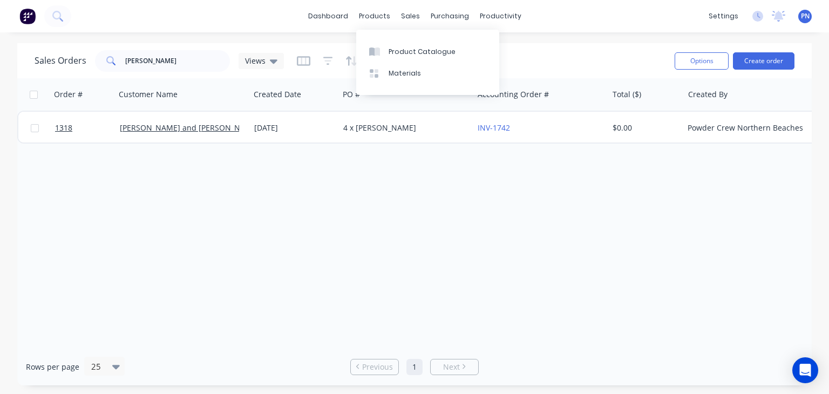 Image resolution: width=829 pixels, height=394 pixels. Describe the element at coordinates (494, 127) in the screenshot. I see `a: INV-1742` at that location.